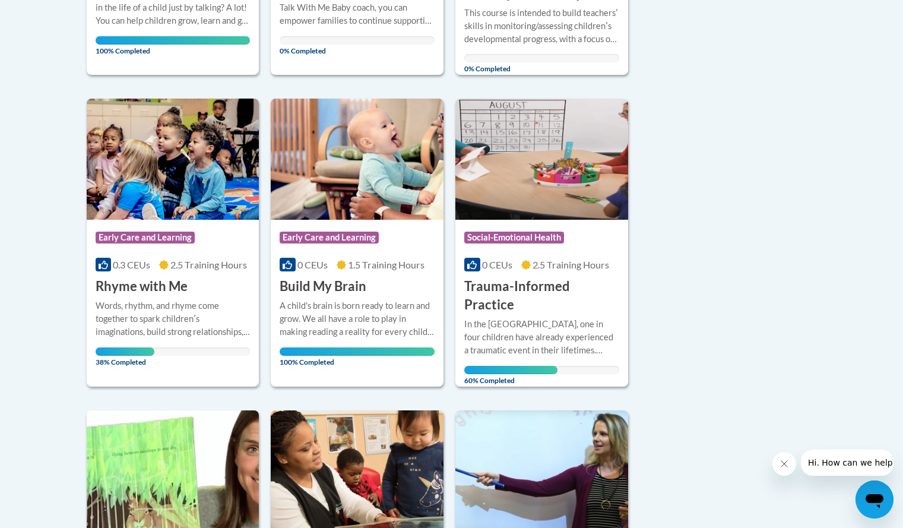 The height and width of the screenshot is (528, 903). What do you see at coordinates (541, 26) in the screenshot?
I see `div: This course is intended to build teachersʹ skills in monitoring/assessing childrenʹs developmenta...` at bounding box center [541, 26].